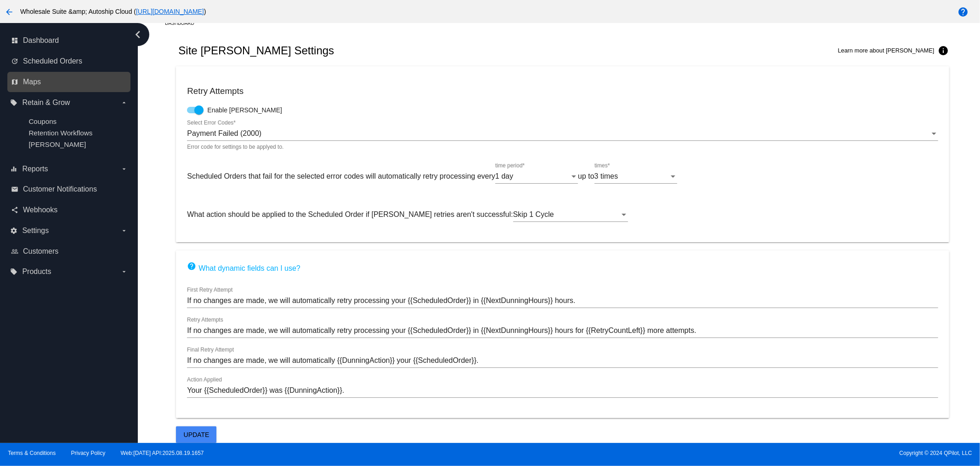 The width and height of the screenshot is (980, 466). I want to click on span: Settings, so click(36, 231).